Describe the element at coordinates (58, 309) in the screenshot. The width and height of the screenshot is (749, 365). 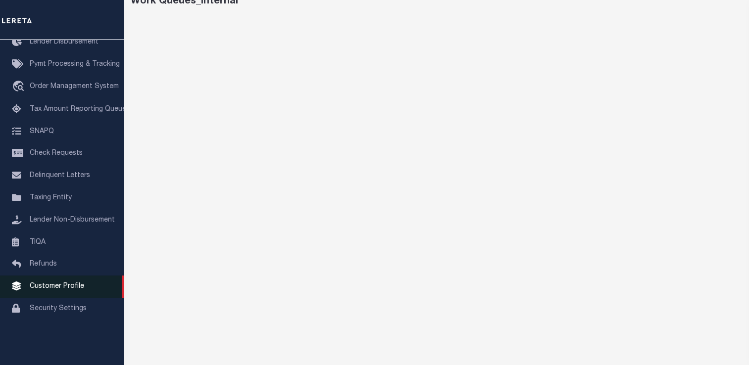
I see `span: Security Settings` at that location.